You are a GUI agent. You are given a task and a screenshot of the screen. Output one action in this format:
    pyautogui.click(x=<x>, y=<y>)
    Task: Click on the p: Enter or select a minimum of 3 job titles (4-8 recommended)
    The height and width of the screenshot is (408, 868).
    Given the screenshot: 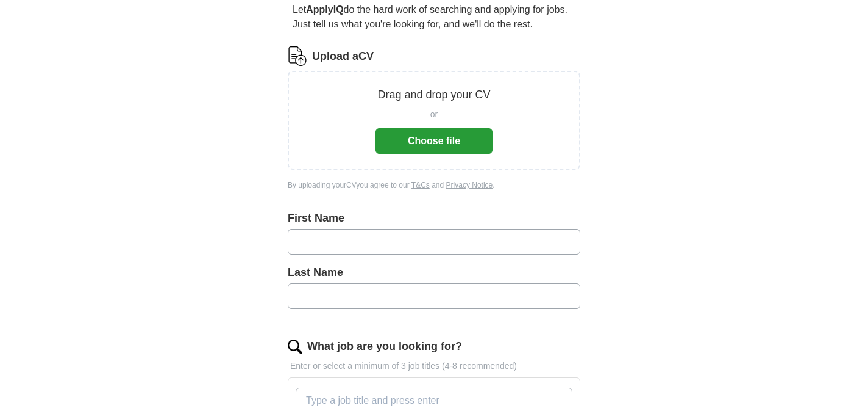 What is the action you would take?
    pyautogui.click(x=434, y=365)
    